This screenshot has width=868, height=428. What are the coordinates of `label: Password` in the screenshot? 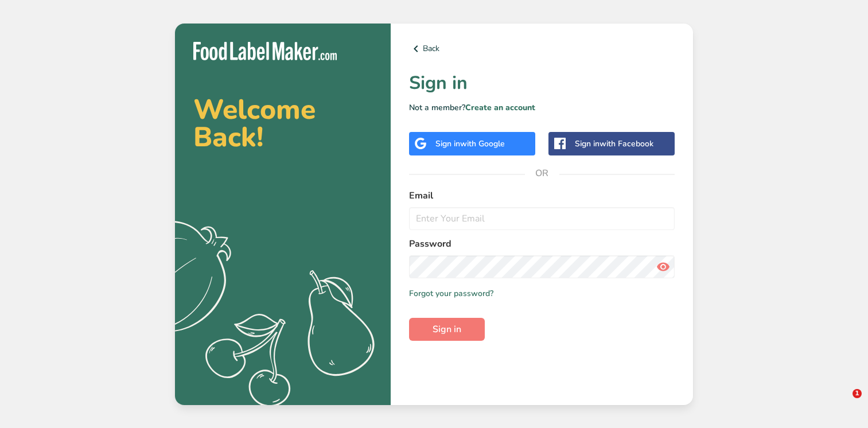 It's located at (541, 244).